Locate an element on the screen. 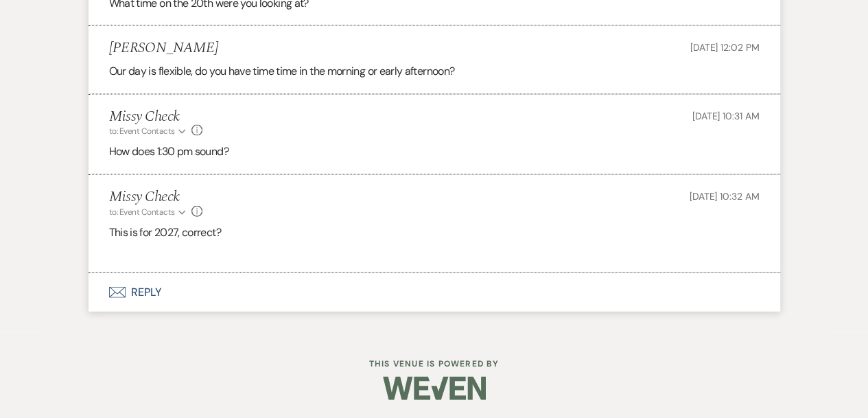  img: Weven Logo is located at coordinates (435, 388).